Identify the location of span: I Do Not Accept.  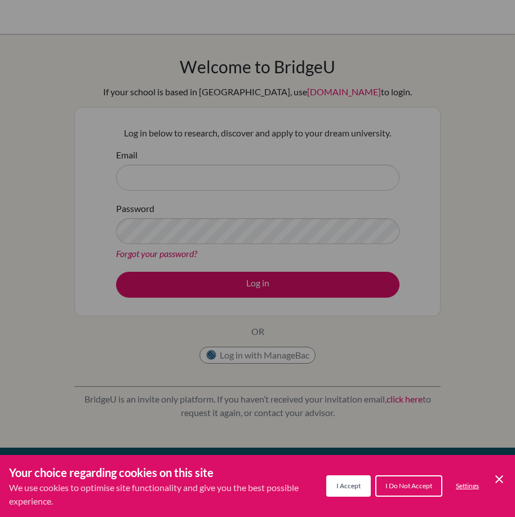
(409, 485).